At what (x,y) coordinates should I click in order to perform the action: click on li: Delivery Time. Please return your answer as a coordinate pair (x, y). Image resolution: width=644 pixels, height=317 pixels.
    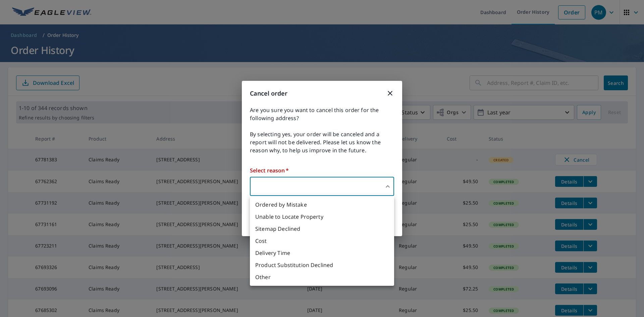
    Looking at the image, I should click on (322, 252).